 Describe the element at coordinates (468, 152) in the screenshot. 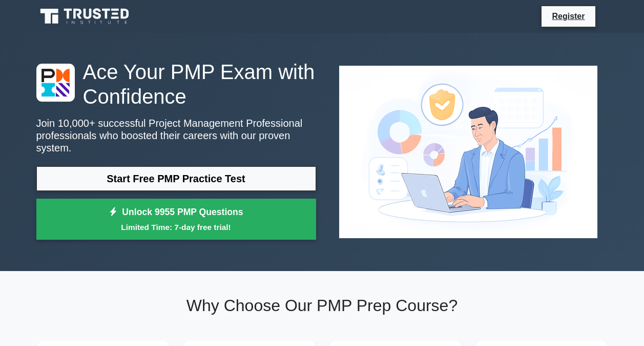

I see `img: Project Management Professional Preview` at that location.